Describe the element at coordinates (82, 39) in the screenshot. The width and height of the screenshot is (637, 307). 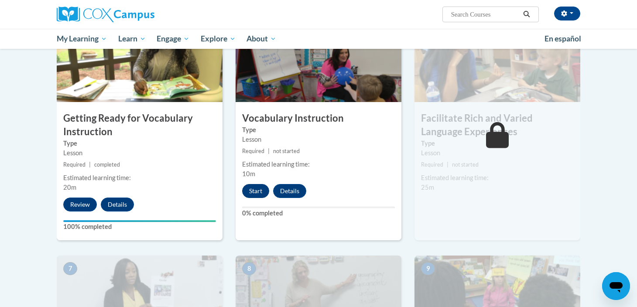
I see `span: My Learning` at that location.